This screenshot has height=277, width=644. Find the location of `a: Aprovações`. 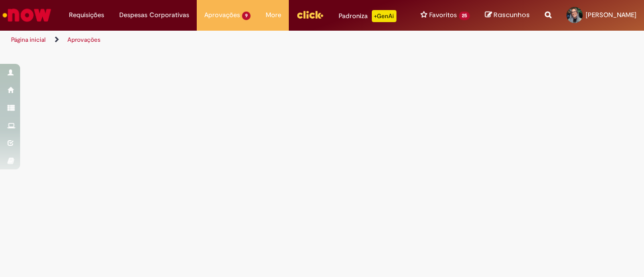

a: Aprovações is located at coordinates (84, 40).